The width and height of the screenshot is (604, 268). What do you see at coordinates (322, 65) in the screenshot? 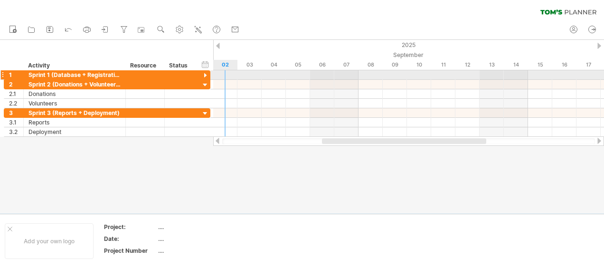
I see `div: Saturday, 6 September 2025` at bounding box center [322, 65].